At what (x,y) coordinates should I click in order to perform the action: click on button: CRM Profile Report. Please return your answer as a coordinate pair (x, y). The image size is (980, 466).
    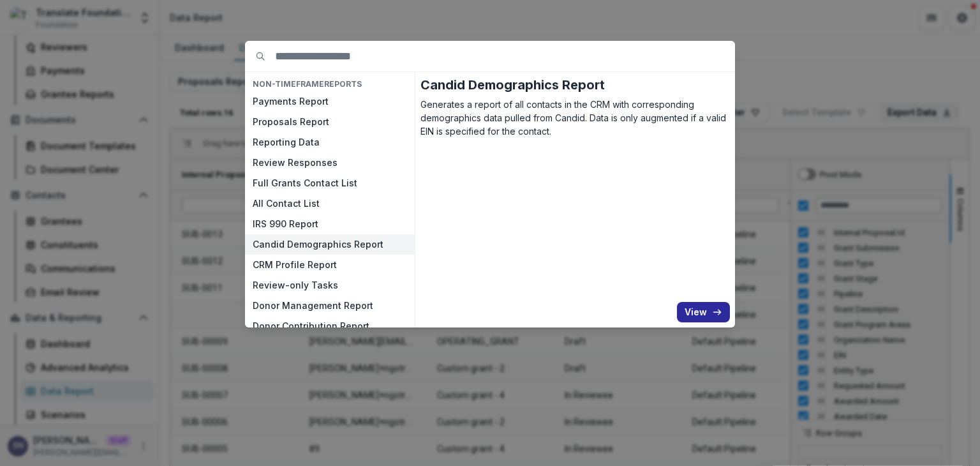
    Looking at the image, I should click on (330, 265).